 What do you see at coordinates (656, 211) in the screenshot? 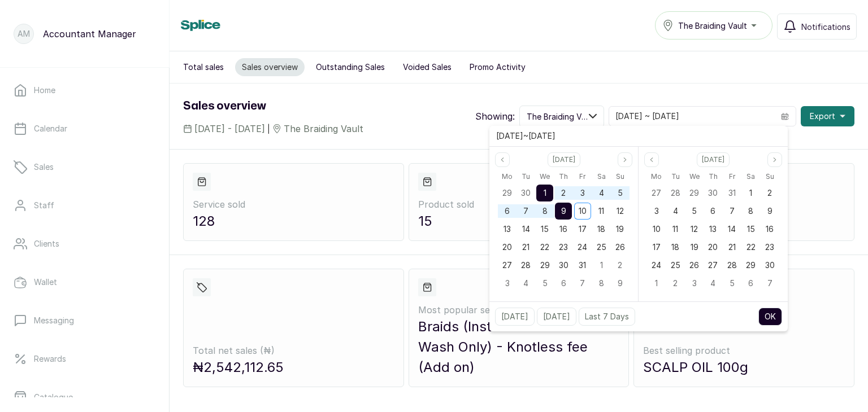
I see `div: 03 Nov 2025` at bounding box center [656, 211].